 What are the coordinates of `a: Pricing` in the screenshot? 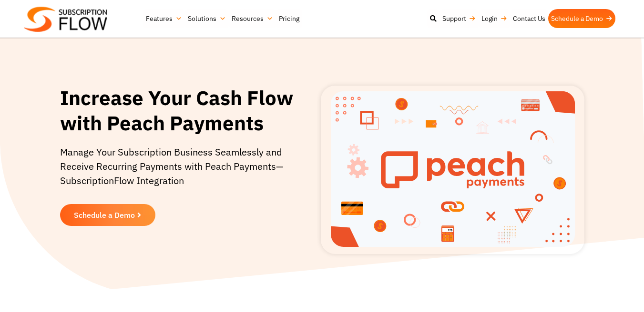 It's located at (289, 18).